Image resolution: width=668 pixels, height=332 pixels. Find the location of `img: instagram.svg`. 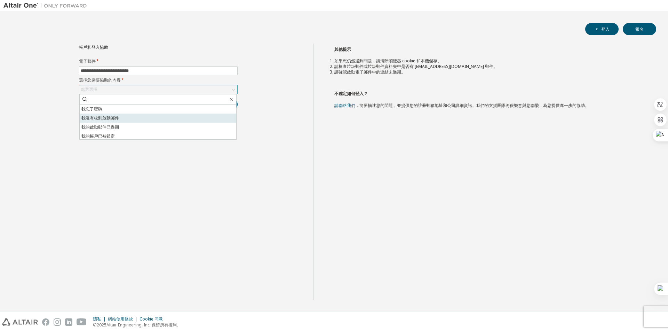

img: instagram.svg is located at coordinates (57, 321).